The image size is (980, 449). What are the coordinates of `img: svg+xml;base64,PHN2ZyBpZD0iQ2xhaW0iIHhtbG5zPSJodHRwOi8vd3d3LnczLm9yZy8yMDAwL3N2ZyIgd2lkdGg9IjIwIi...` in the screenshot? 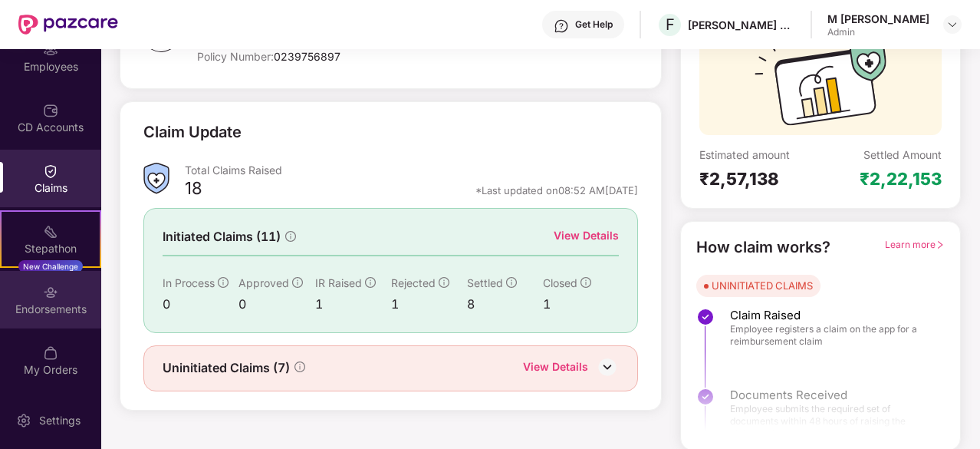 It's located at (51, 171).